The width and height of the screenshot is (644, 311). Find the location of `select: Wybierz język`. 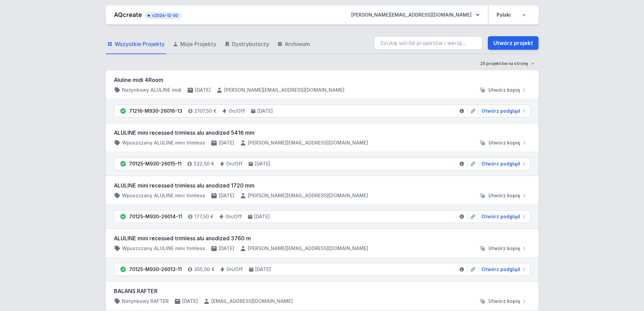

select: Wybierz język is located at coordinates (512, 15).